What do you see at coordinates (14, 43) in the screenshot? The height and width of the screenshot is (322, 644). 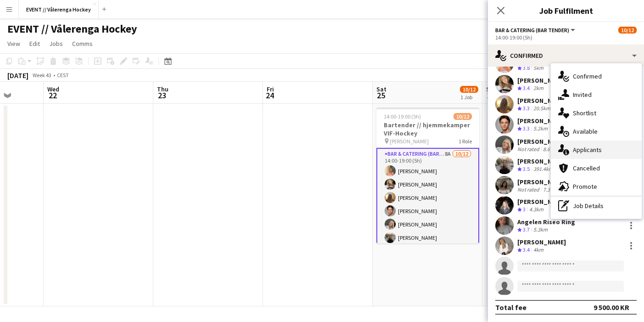 I see `a: View` at bounding box center [14, 43].